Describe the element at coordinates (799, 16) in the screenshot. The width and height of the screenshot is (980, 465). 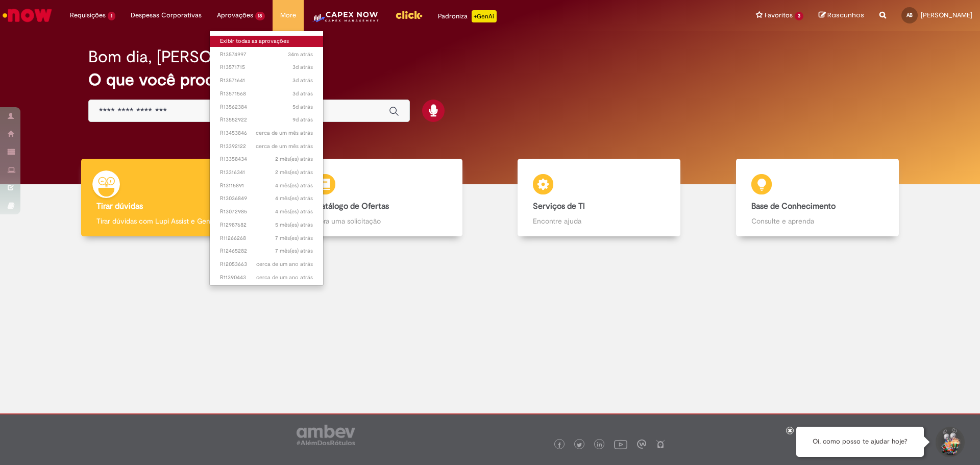
I see `span: 3` at that location.